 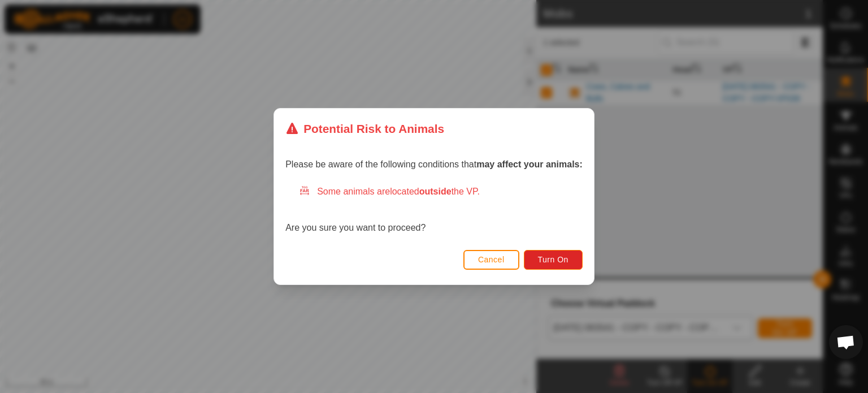 I want to click on button: Turn On, so click(x=553, y=259).